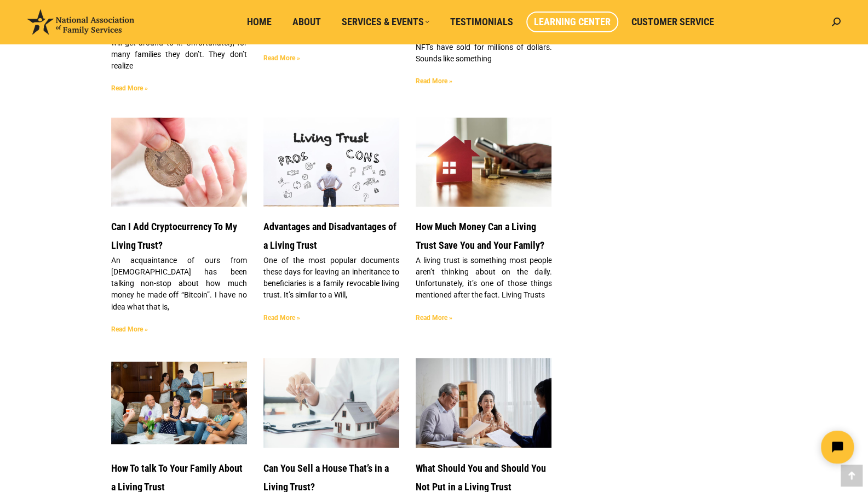 The width and height of the screenshot is (868, 492). I want to click on a: Customer Service, so click(673, 22).